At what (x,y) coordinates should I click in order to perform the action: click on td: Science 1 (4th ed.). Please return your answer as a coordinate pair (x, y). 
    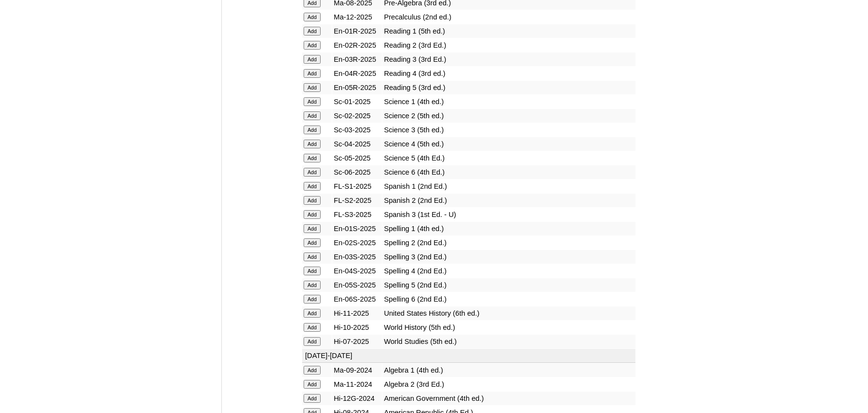
    Looking at the image, I should click on (509, 102).